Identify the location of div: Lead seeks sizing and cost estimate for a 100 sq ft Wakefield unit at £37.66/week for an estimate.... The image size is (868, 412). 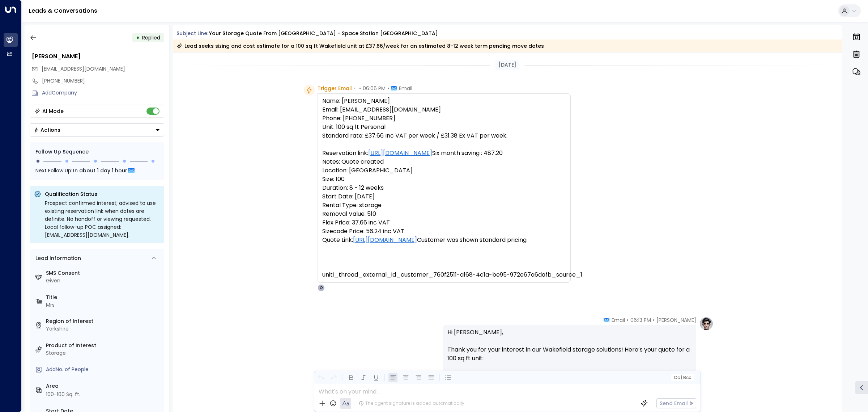
(360, 46).